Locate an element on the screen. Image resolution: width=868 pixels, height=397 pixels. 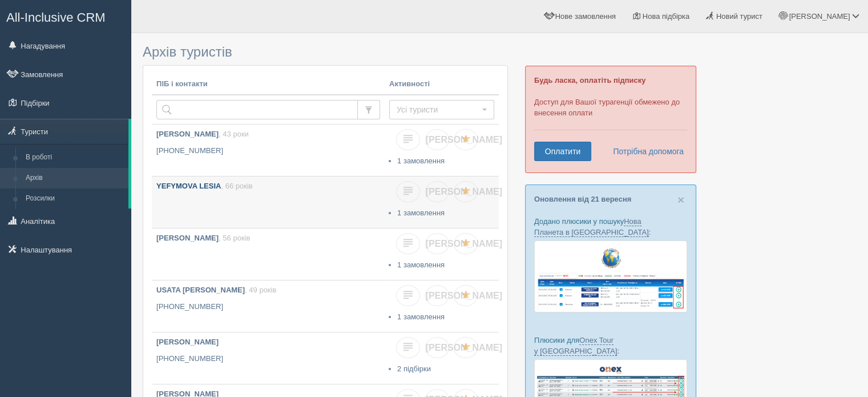
span: Нова підбірка is located at coordinates (666, 16).